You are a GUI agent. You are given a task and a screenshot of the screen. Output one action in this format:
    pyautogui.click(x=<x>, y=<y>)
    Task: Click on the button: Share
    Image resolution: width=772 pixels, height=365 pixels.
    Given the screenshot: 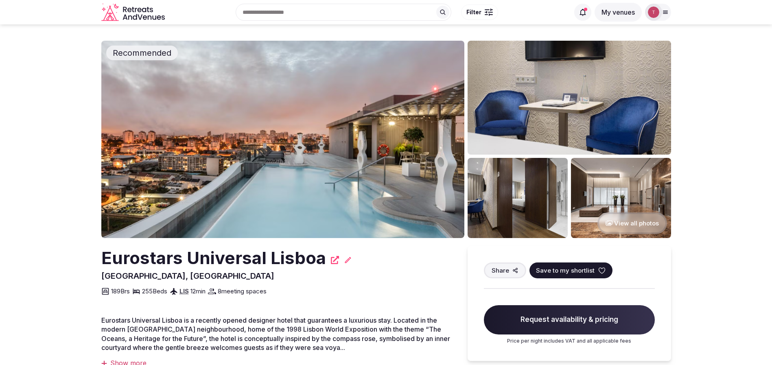 What is the action you would take?
    pyautogui.click(x=505, y=270)
    